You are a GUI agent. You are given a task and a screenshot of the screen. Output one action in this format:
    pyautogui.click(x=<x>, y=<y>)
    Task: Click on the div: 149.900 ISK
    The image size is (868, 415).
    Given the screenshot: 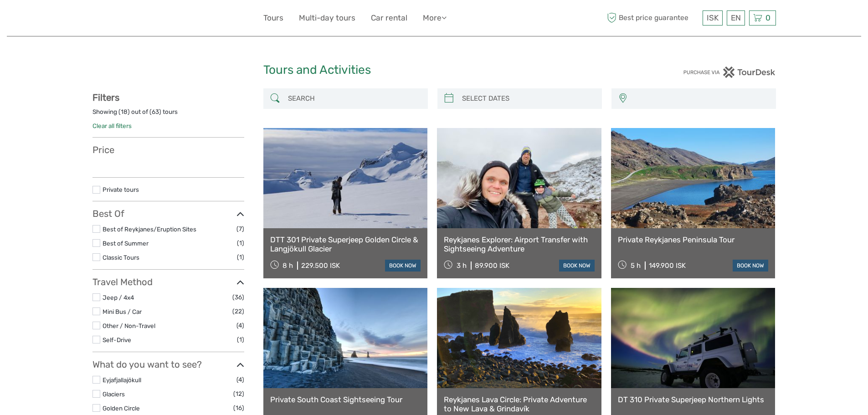 What is the action you would take?
    pyautogui.click(x=667, y=266)
    